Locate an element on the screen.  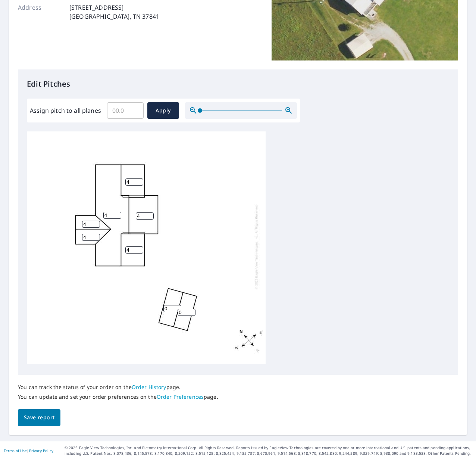
button: Save report is located at coordinates (39, 417).